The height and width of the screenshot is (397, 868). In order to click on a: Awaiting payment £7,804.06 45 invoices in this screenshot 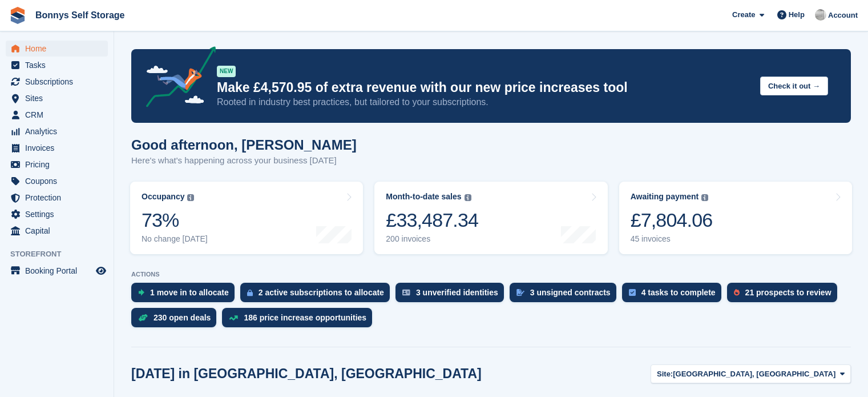, I will do `click(735, 218)`.